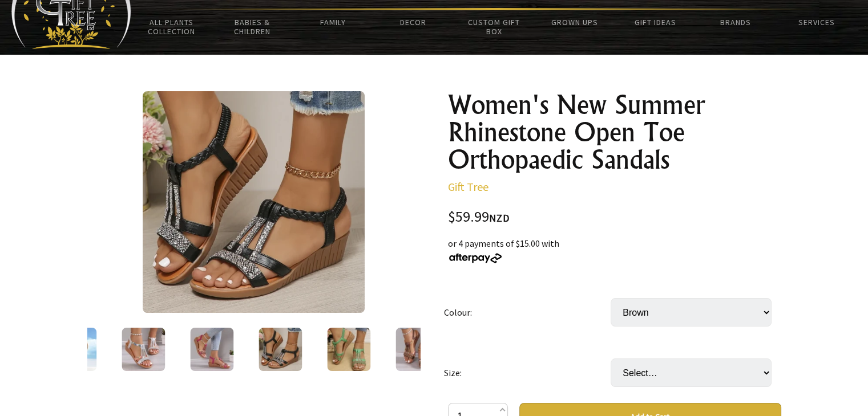  Describe the element at coordinates (413, 22) in the screenshot. I see `a: Decor` at that location.